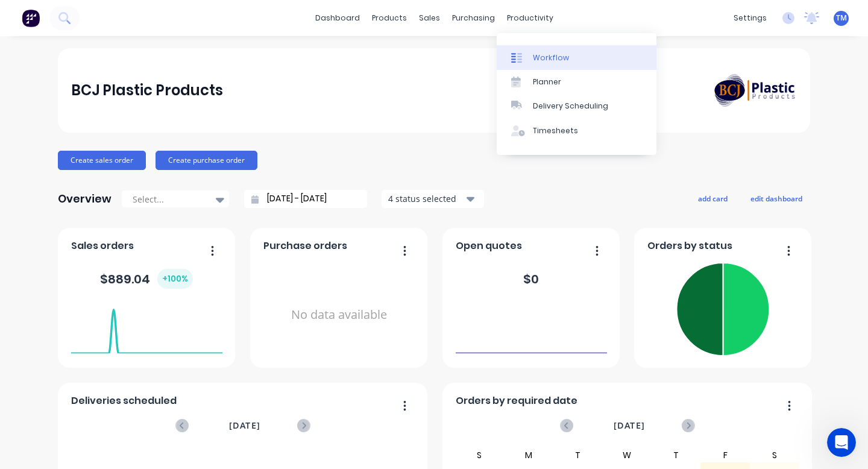 The height and width of the screenshot is (469, 868). Describe the element at coordinates (712, 198) in the screenshot. I see `button: add card` at that location.